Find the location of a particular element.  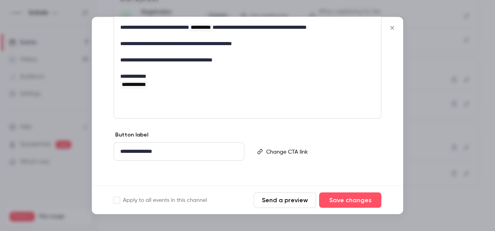

button: Close is located at coordinates (392, 28).